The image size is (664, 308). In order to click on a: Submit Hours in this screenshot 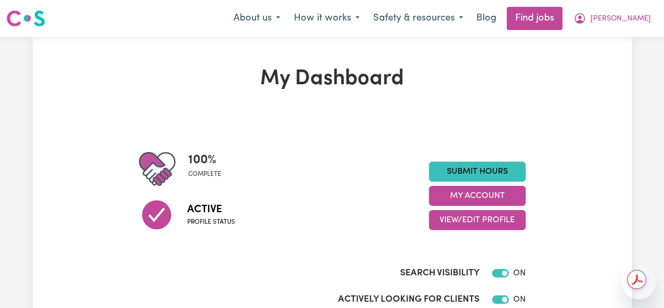, I will do `click(478, 171)`.